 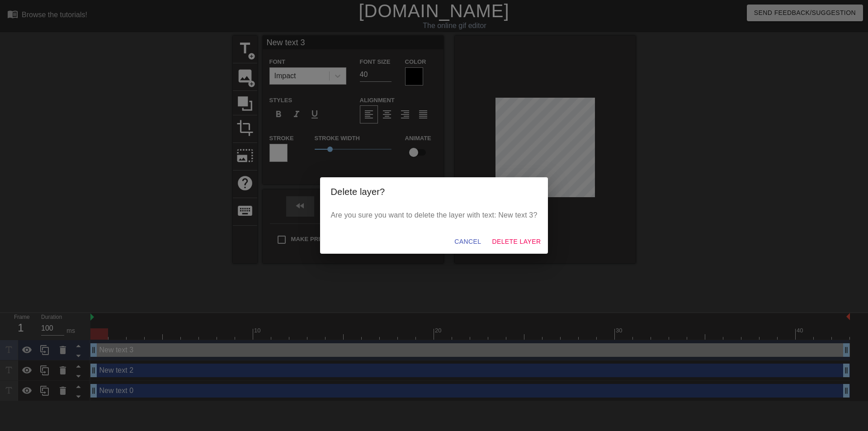 I want to click on p: Are you sure you want to delete the layer with text: New text 3?, so click(x=434, y=216).